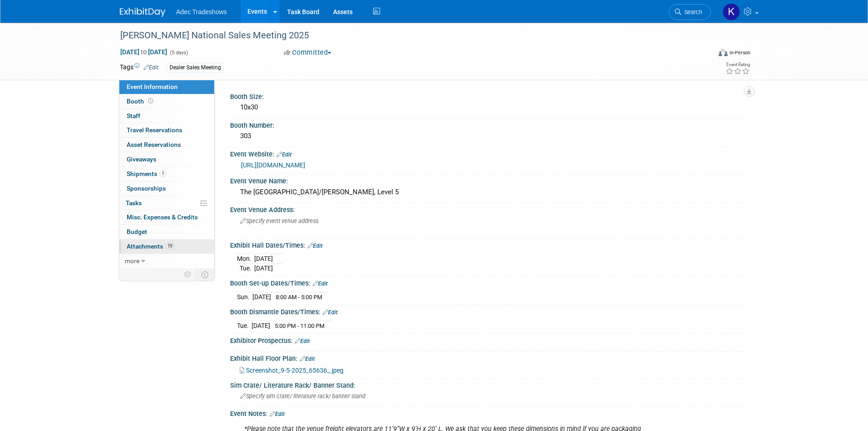  What do you see at coordinates (167, 217) in the screenshot?
I see `a: Misc. Expenses & Credits` at bounding box center [167, 217].